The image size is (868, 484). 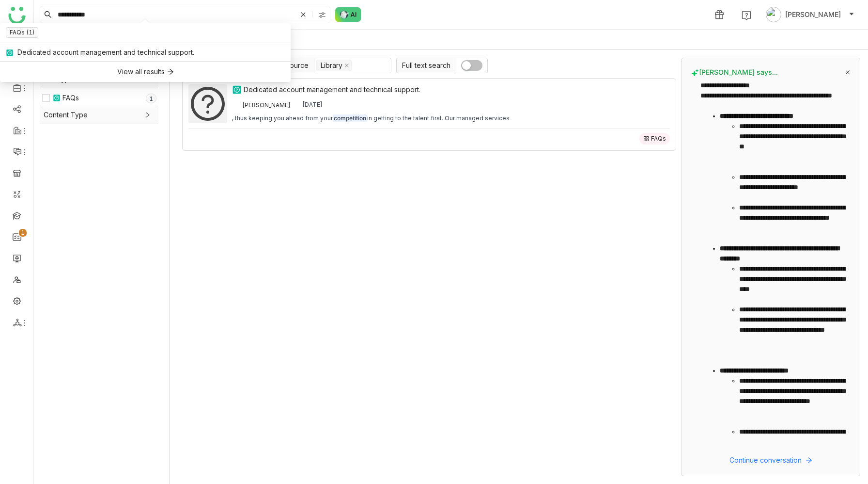 I want to click on div: Content Type, so click(x=99, y=115).